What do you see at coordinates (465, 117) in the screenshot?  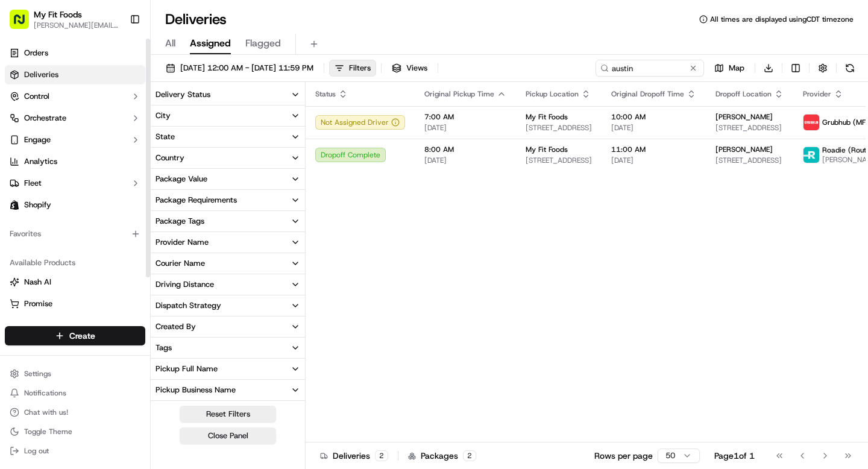 I see `span: 7:00 AM` at bounding box center [465, 117].